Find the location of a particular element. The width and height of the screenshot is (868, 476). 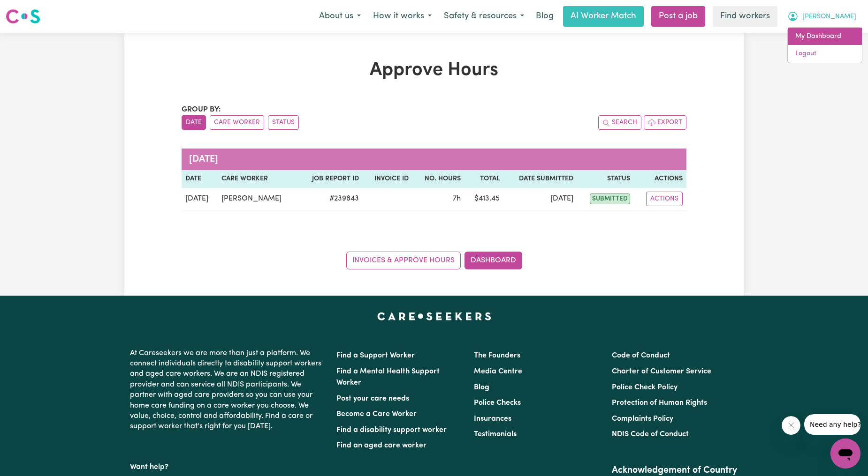

a: Find a Mental Health Support Worker is located at coordinates (388, 377).